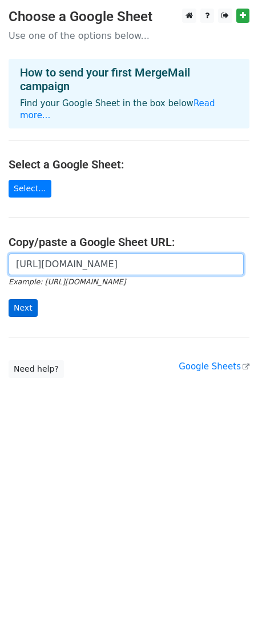 The width and height of the screenshot is (258, 644). What do you see at coordinates (126, 264) in the screenshot?
I see `input: Paste your Google Sheet URL here` at bounding box center [126, 264].